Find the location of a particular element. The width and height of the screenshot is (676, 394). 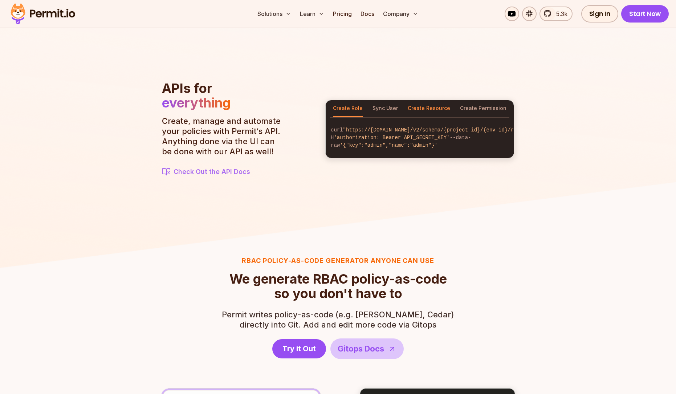

button: Create Role is located at coordinates (348, 109).